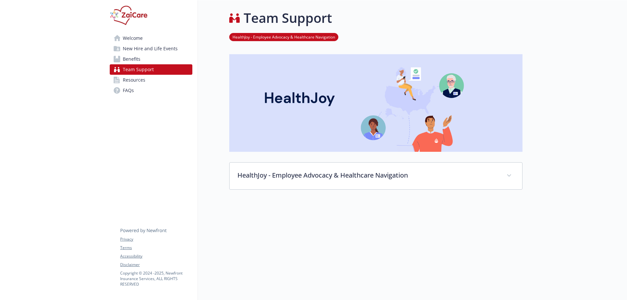  Describe the element at coordinates (134, 80) in the screenshot. I see `span: Resources` at that location.